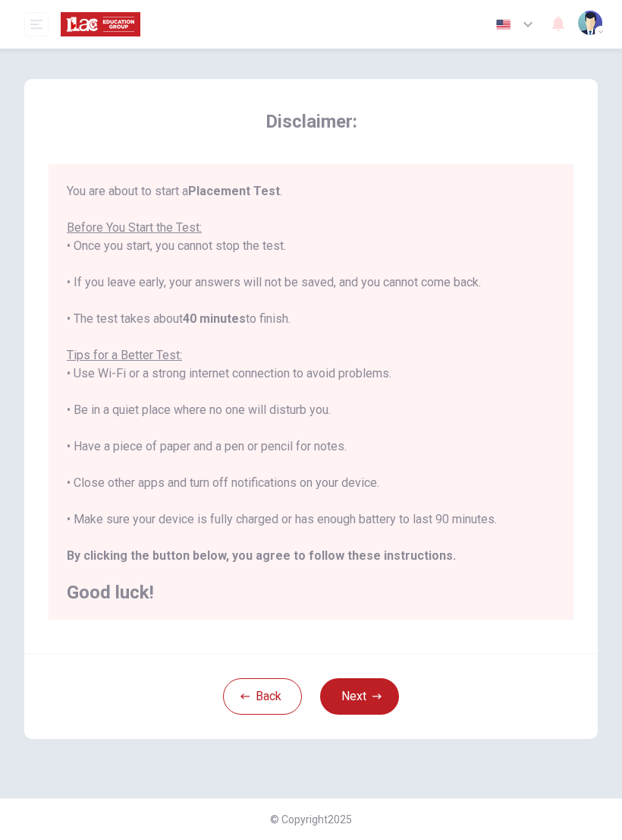  What do you see at coordinates (100, 24) in the screenshot?
I see `img: ILAC logo` at bounding box center [100, 24].